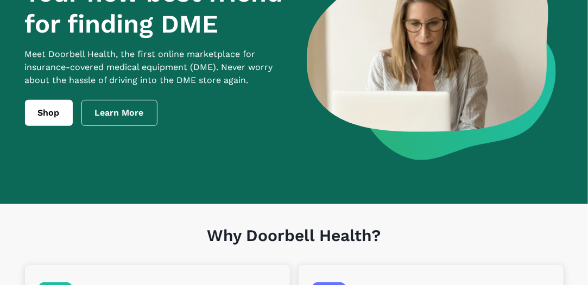 The image size is (588, 285). I want to click on a: Learn More, so click(119, 113).